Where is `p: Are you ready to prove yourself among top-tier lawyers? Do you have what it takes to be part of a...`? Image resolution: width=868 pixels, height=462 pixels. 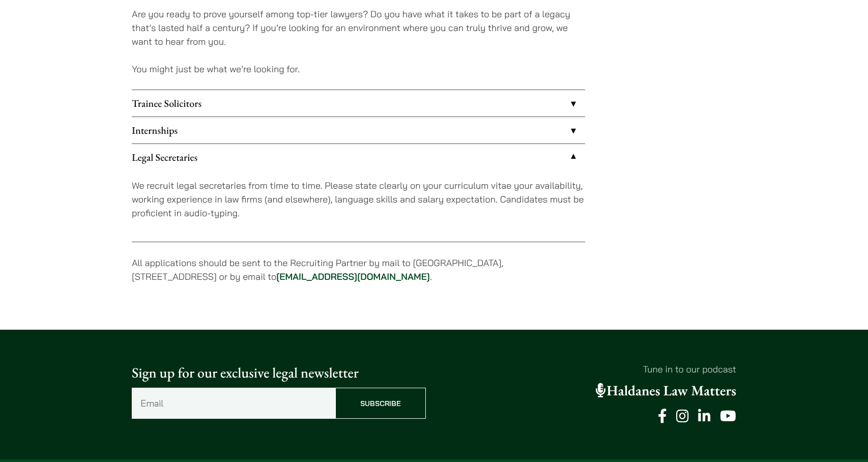
p: Are you ready to prove yourself among top-tier lawyers? Do you have what it takes to be part of a... is located at coordinates (358, 27).